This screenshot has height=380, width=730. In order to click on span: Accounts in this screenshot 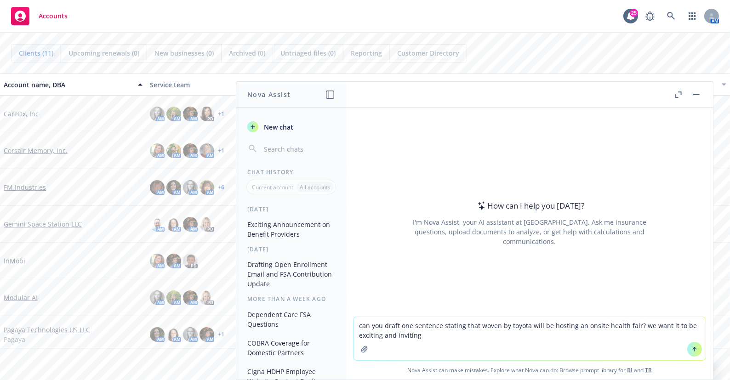, I will do `click(53, 16)`.